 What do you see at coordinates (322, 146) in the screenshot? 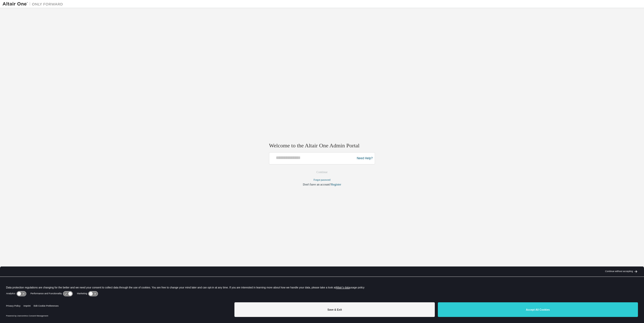
I see `h2: Welcome to the Altair One Admin Portal` at bounding box center [322, 146].